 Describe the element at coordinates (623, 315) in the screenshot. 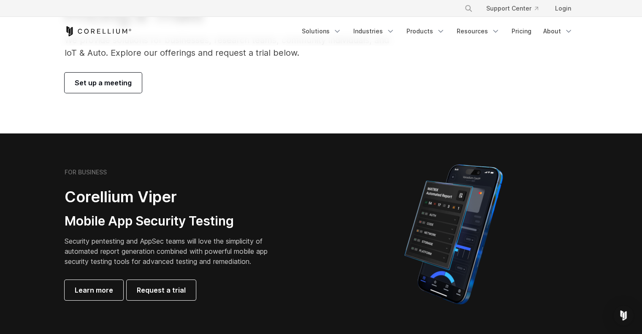

I see `div: Open Intercom Messenger` at that location.